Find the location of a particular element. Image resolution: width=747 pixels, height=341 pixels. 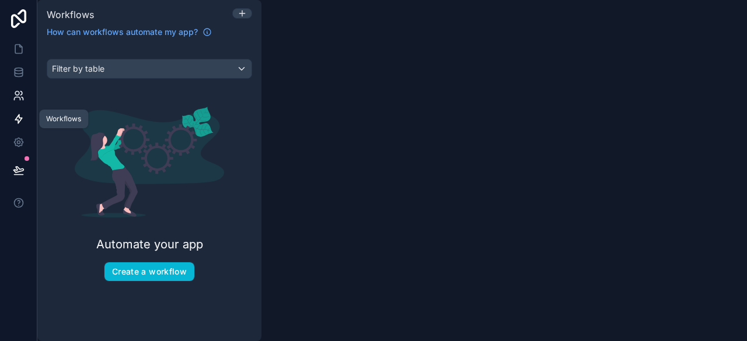

button: Create a workflow is located at coordinates (149, 272).